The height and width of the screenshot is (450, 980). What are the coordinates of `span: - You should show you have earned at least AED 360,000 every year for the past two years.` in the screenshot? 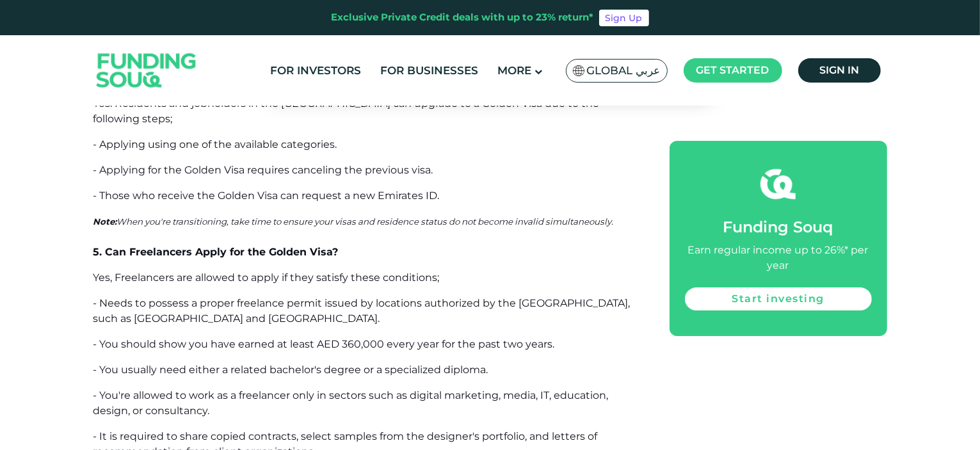 It's located at (324, 344).